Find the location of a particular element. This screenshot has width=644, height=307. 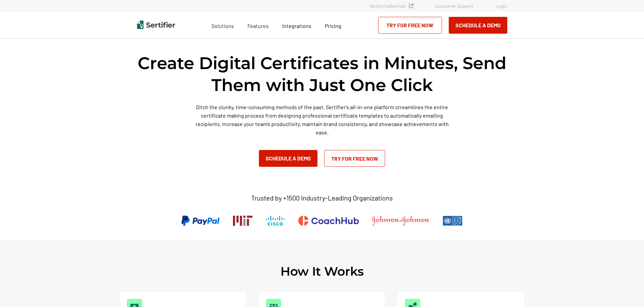

a: Customer Support is located at coordinates (455, 6).